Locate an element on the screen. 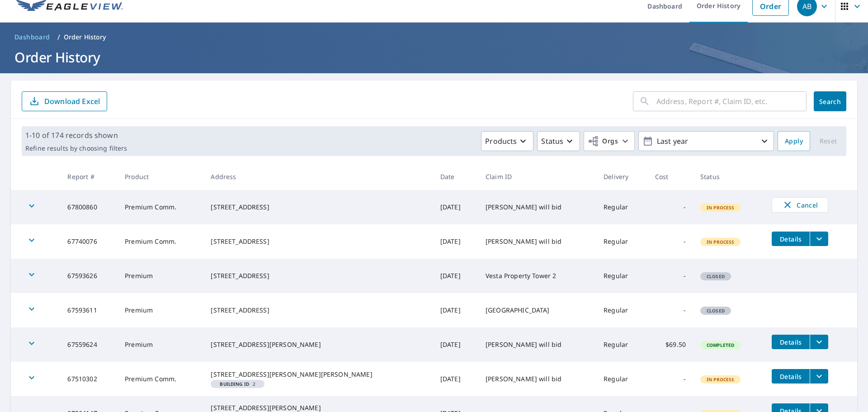 This screenshot has width=868, height=412. th: Date is located at coordinates (456, 176).